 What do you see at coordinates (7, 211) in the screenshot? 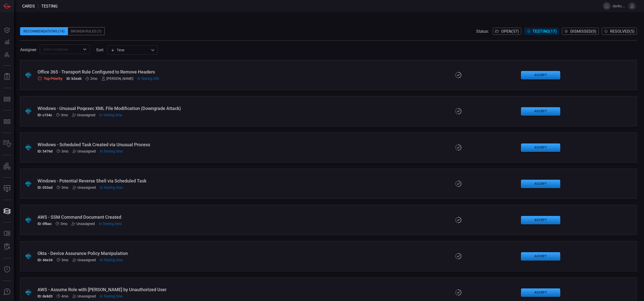
I see `button: Cards` at bounding box center [7, 211].